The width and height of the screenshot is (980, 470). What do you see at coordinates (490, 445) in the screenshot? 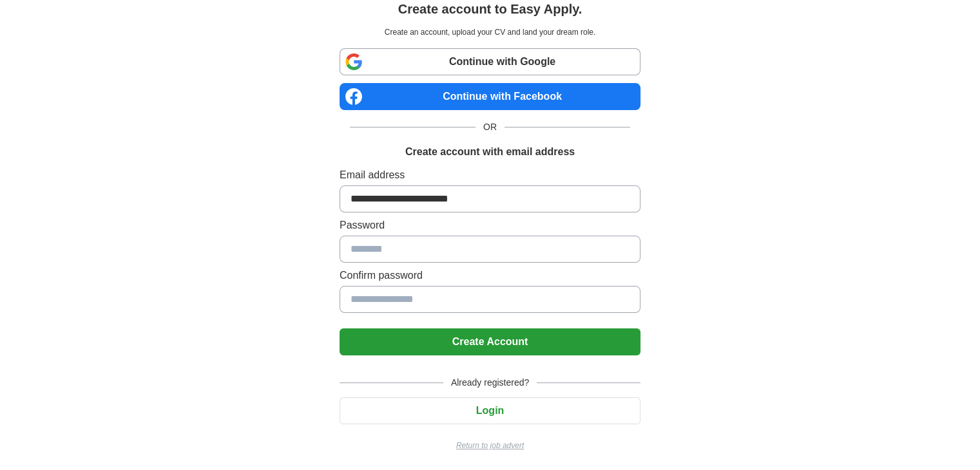
I see `a: Return to job advert` at bounding box center [490, 445].